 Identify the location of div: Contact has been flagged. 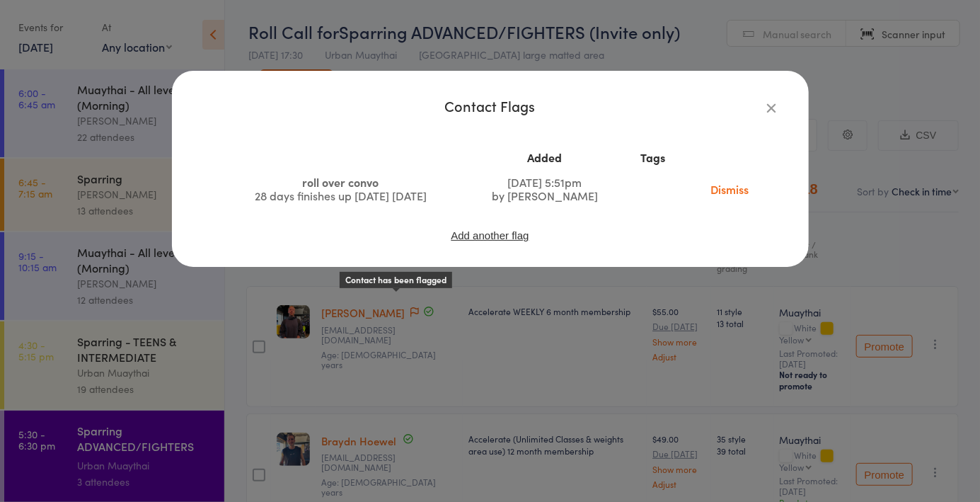
(395, 280).